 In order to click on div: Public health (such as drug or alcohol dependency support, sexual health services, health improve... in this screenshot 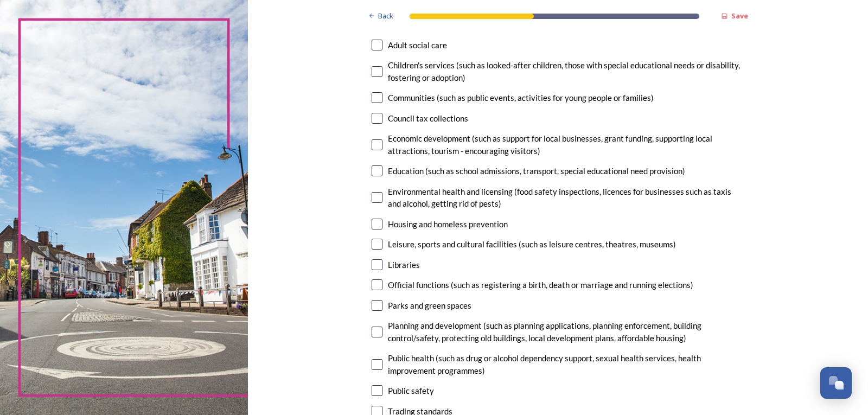, I will do `click(566, 364)`.